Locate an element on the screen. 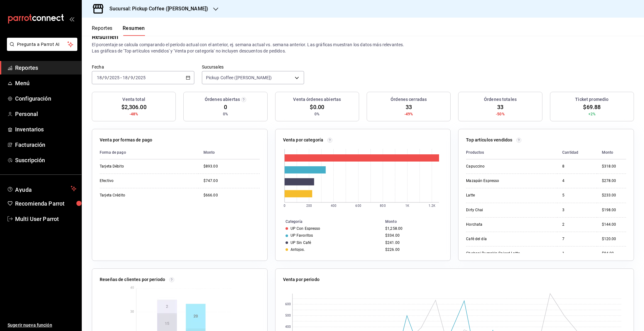  span: $2,306.00 is located at coordinates (134, 107).